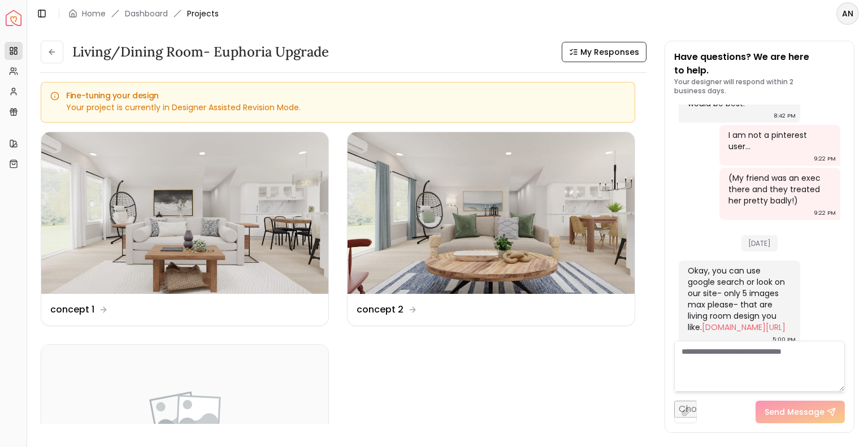 The height and width of the screenshot is (447, 868). Describe the element at coordinates (778, 141) in the screenshot. I see `div: I am not a pinterest user...` at that location.